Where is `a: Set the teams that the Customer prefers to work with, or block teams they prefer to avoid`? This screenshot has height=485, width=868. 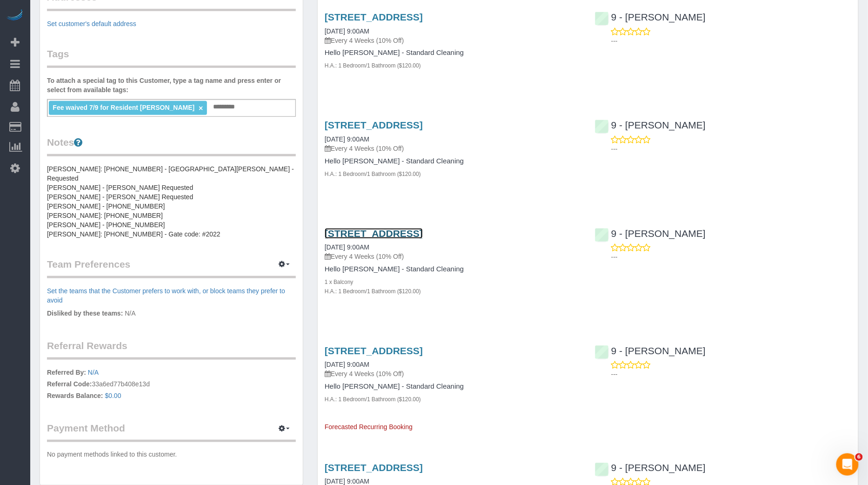 a: Set the teams that the Customer prefers to work with, or block teams they prefer to avoid is located at coordinates (166, 296).